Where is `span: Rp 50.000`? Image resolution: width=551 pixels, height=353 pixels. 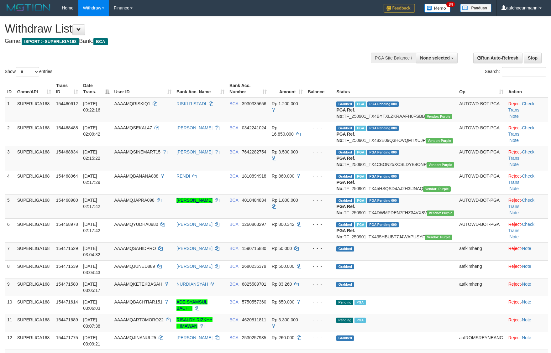 span: Rp 50.000 is located at coordinates (282, 248).